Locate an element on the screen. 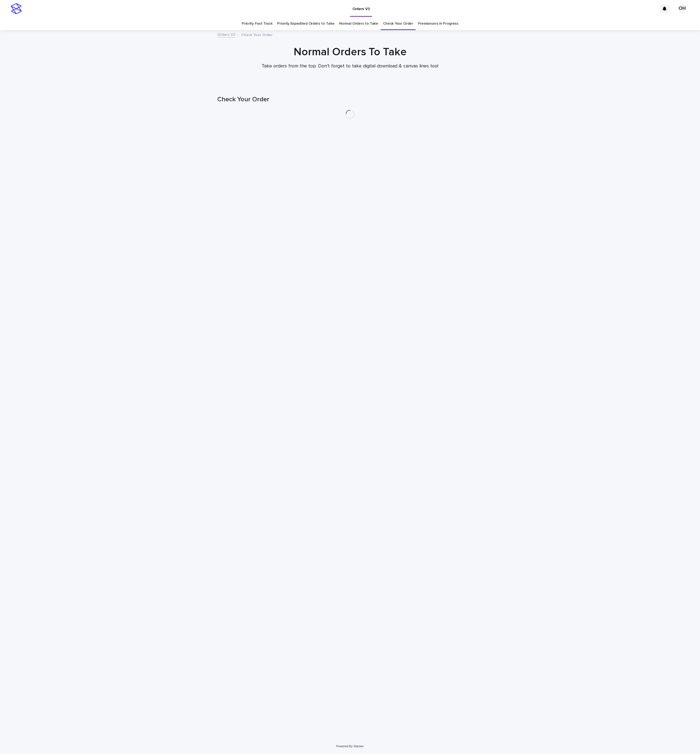 The height and width of the screenshot is (754, 700). p: Take orders from the top. Don't forget to take digital download & canvas lines too! is located at coordinates (350, 66).